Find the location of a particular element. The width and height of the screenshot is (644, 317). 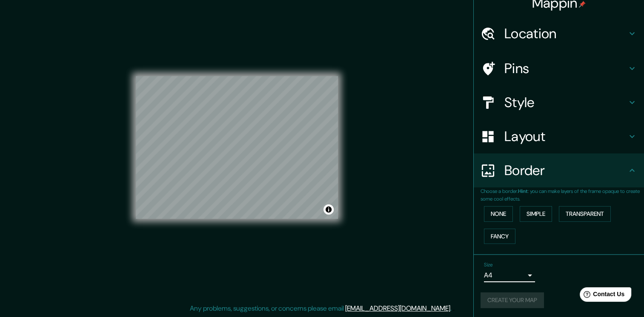

p: Choose a border. : you can make layers of the frame opaque to create some cool effects. is located at coordinates (562, 195).